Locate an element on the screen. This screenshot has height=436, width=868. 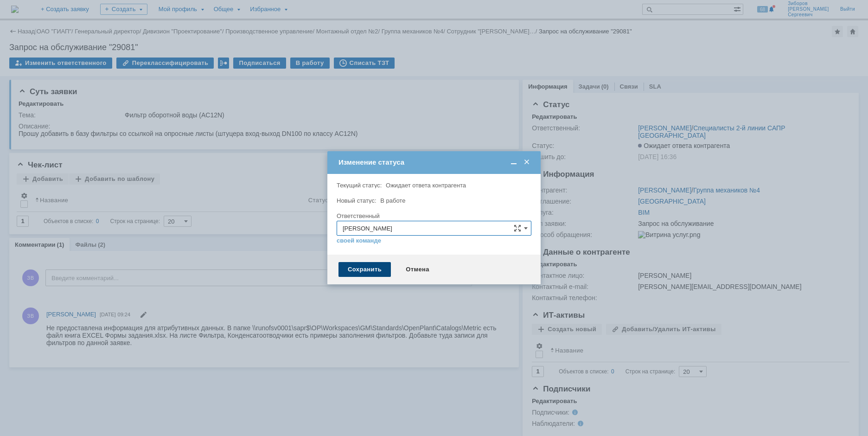
div: Ответственный is located at coordinates (433, 216).